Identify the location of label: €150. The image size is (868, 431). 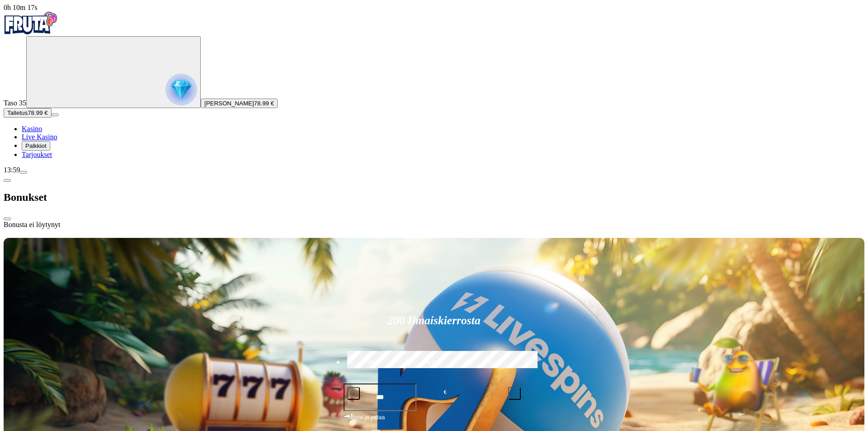
(434, 362).